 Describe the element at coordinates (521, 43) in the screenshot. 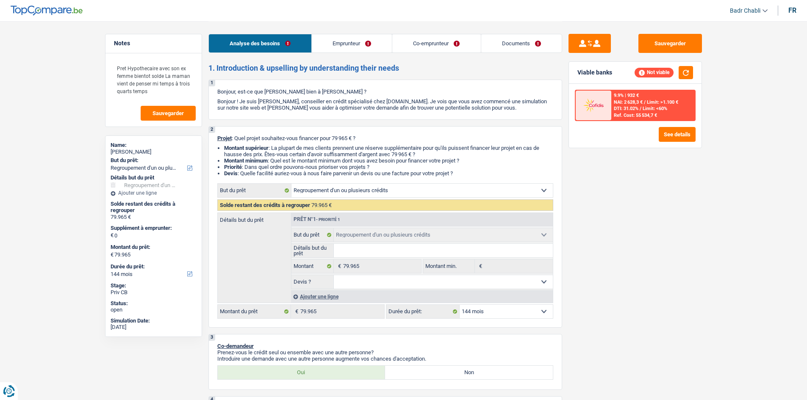

I see `a: Documents` at that location.